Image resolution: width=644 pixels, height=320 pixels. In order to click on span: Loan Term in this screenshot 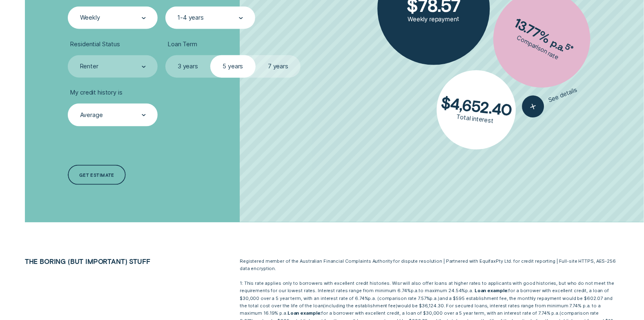, I will do `click(182, 44)`.